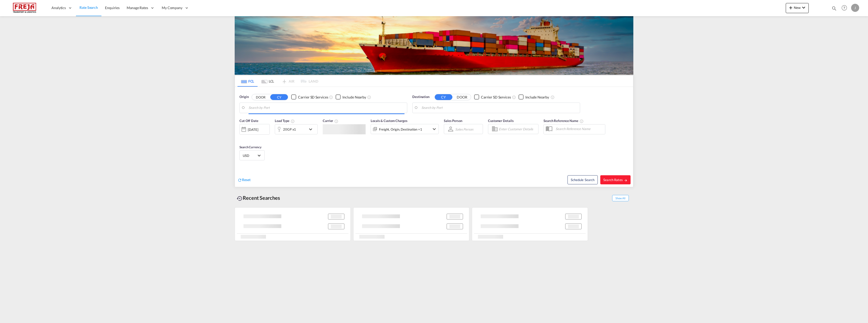 The height and width of the screenshot is (323, 868). Describe the element at coordinates (563, 121) in the screenshot. I see `span: Search Reference Name` at that location.